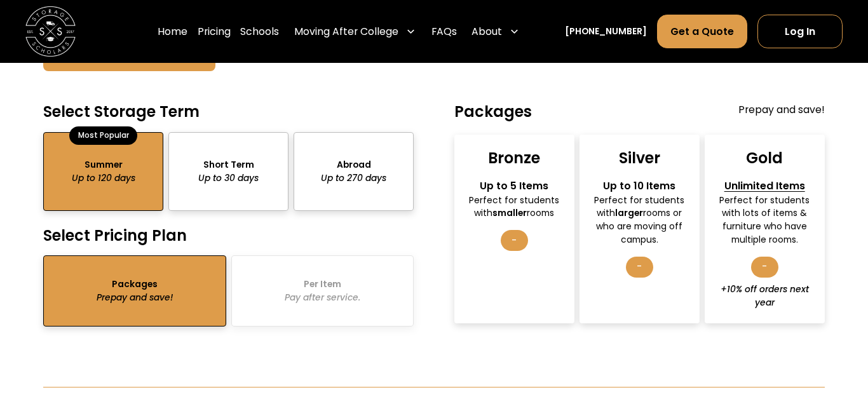  I want to click on div: Perfect for students with lots of items & furniture who have multiple rooms., so click(764, 220).